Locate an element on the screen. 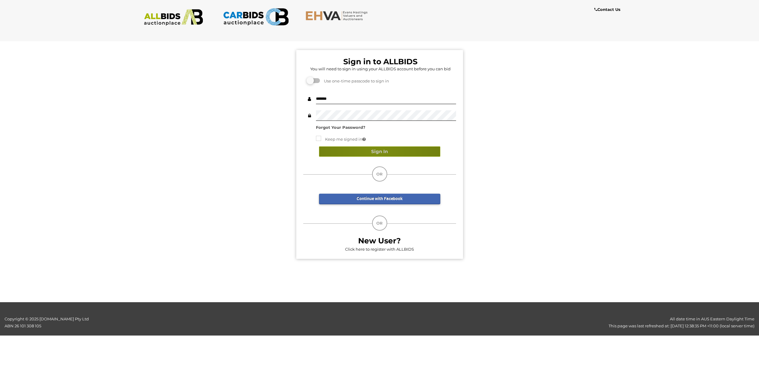 The width and height of the screenshot is (759, 391). b: New User? is located at coordinates (379, 241).